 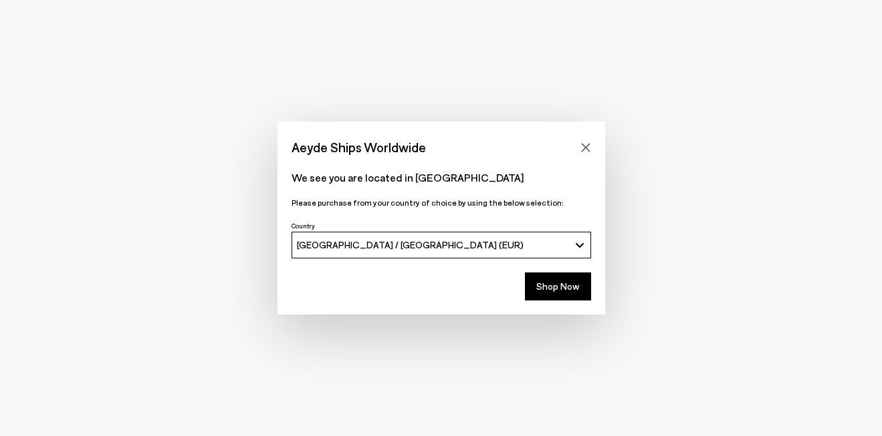 I want to click on span: Country, so click(x=303, y=226).